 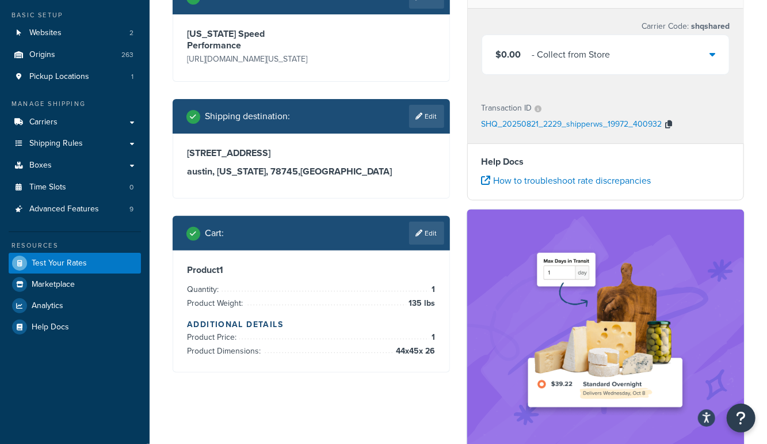 I want to click on img: feature-image-ddt-36eae7f7280da8017bfb280eaccd9c446f90b1fe08728e4019434db127062ab4.png, so click(x=605, y=330).